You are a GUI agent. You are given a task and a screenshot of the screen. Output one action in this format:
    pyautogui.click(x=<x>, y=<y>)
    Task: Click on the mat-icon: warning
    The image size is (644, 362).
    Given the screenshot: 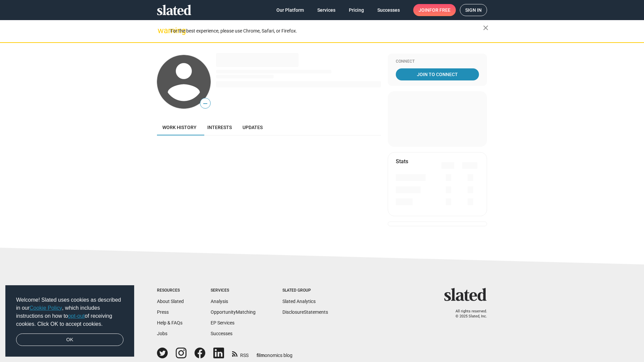 What is the action you would take?
    pyautogui.click(x=162, y=30)
    